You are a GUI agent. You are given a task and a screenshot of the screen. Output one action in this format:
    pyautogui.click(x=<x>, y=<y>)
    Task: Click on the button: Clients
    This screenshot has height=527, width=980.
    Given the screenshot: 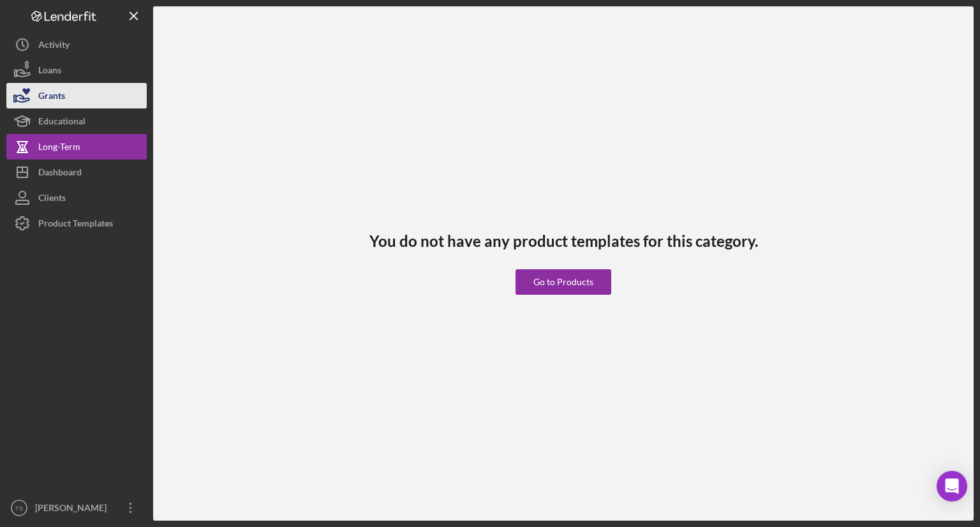 What is the action you would take?
    pyautogui.click(x=76, y=198)
    